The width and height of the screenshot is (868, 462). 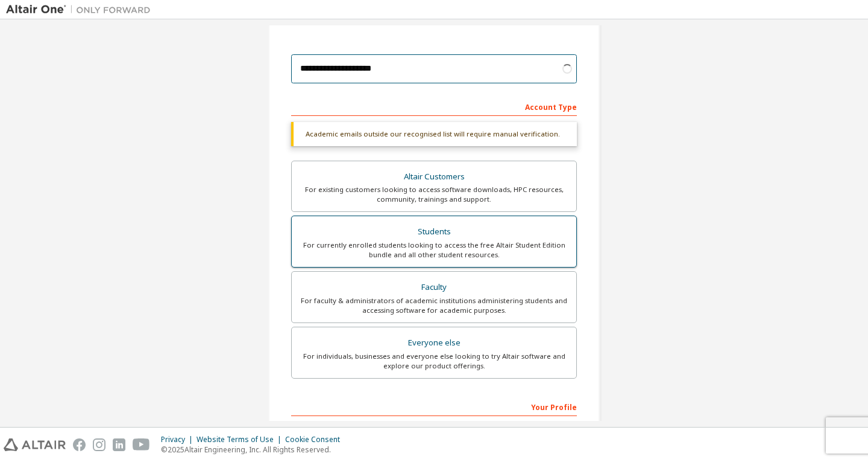 I want to click on div: Privacy, so click(x=178, y=440).